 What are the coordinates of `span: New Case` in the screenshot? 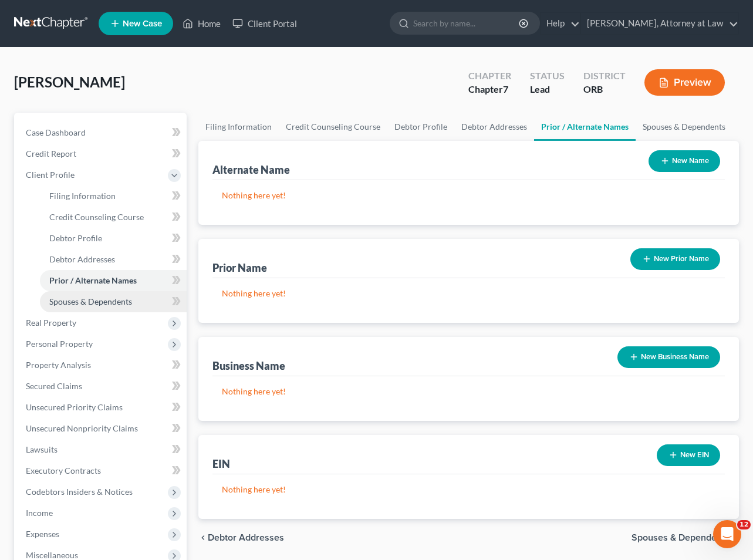 It's located at (142, 24).